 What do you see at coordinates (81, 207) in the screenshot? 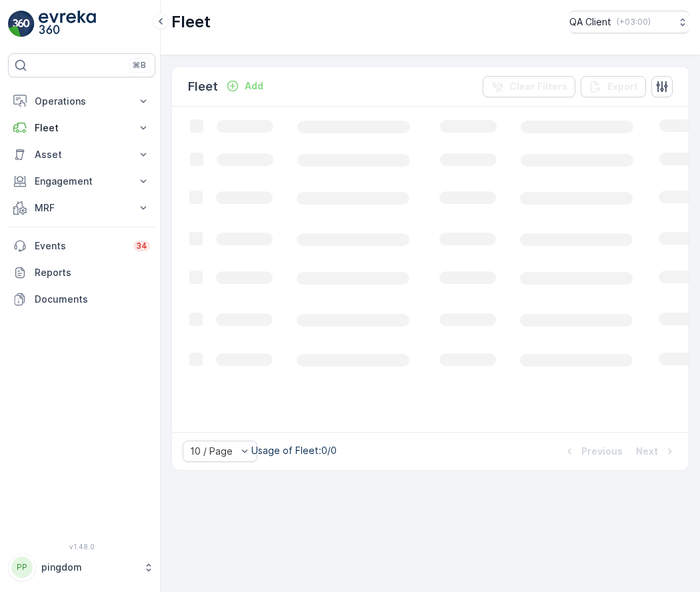
I see `button: MRF` at bounding box center [81, 207].